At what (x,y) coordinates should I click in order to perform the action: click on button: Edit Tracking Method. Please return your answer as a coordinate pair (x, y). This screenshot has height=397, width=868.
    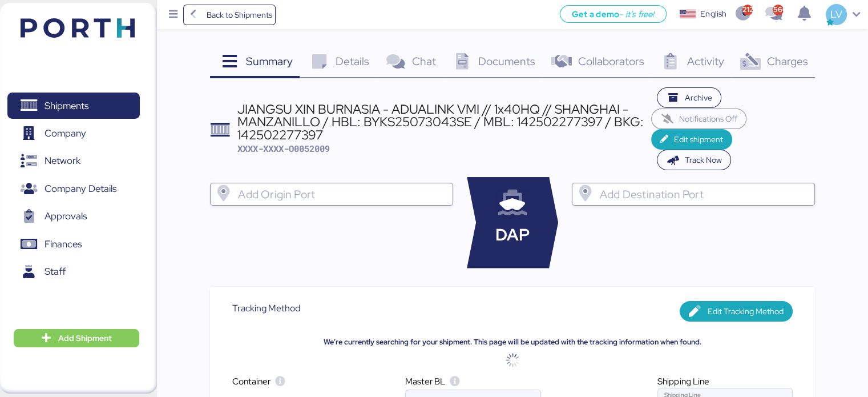
    Looking at the image, I should click on (736, 311).